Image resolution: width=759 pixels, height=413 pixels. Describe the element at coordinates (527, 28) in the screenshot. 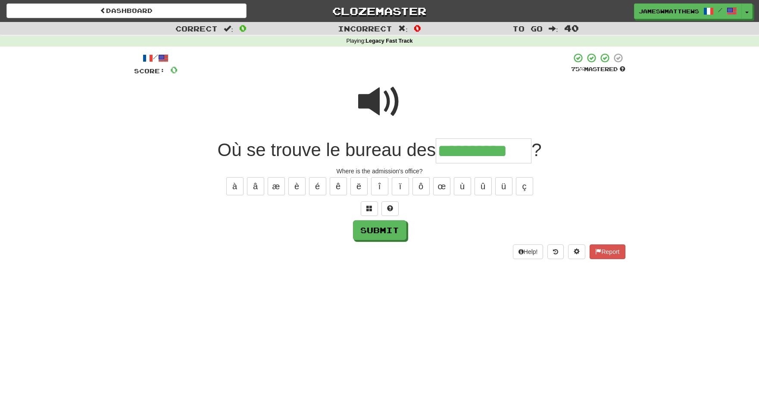

I see `span: To go` at that location.